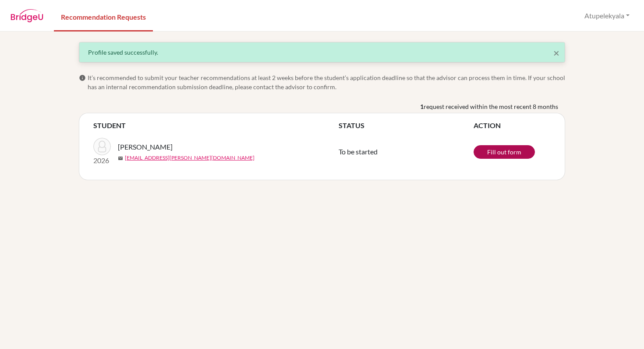  What do you see at coordinates (358, 152) in the screenshot?
I see `span: To be started` at bounding box center [358, 152].